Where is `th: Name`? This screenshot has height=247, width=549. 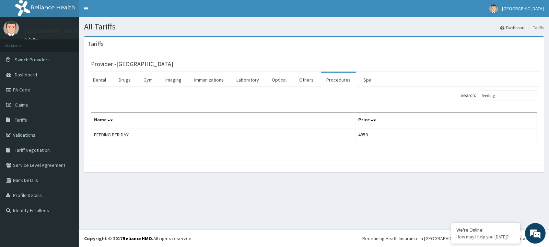
th: Name is located at coordinates (223, 121).